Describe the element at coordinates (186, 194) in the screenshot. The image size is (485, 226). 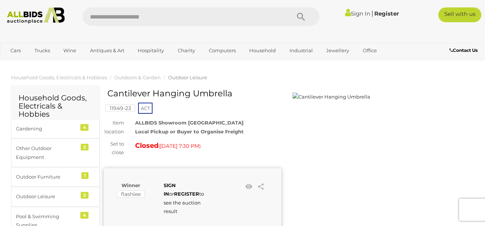
I see `a: REGISTER` at that location.